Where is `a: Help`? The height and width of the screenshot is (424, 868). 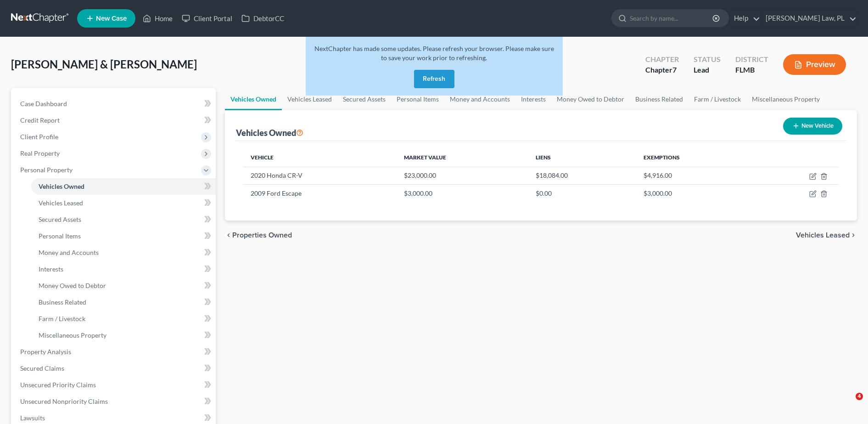
a: Help is located at coordinates (745, 18).